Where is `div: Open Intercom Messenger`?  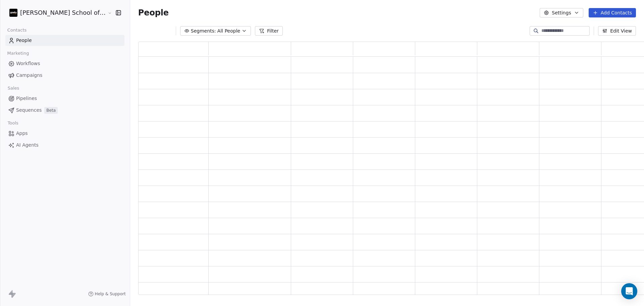
div: Open Intercom Messenger is located at coordinates (629, 291).